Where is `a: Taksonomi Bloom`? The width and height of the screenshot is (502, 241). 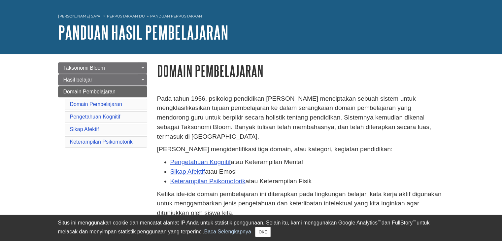 a: Taksonomi Bloom is located at coordinates (103, 68).